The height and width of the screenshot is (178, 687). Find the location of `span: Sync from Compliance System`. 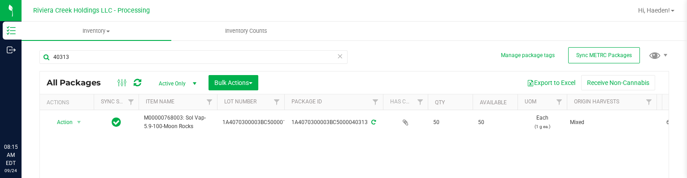

span: Sync from Compliance System is located at coordinates (373, 122).